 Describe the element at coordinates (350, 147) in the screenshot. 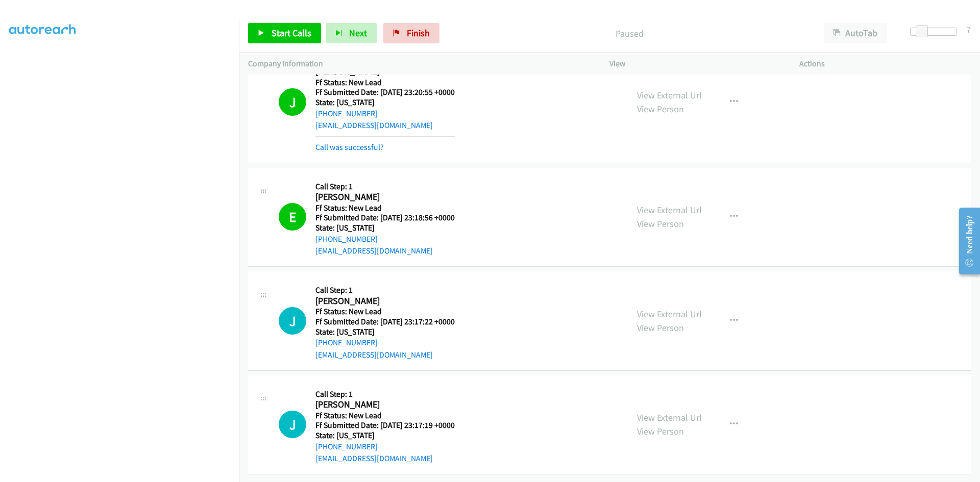

I see `a: Call was successful?` at that location.